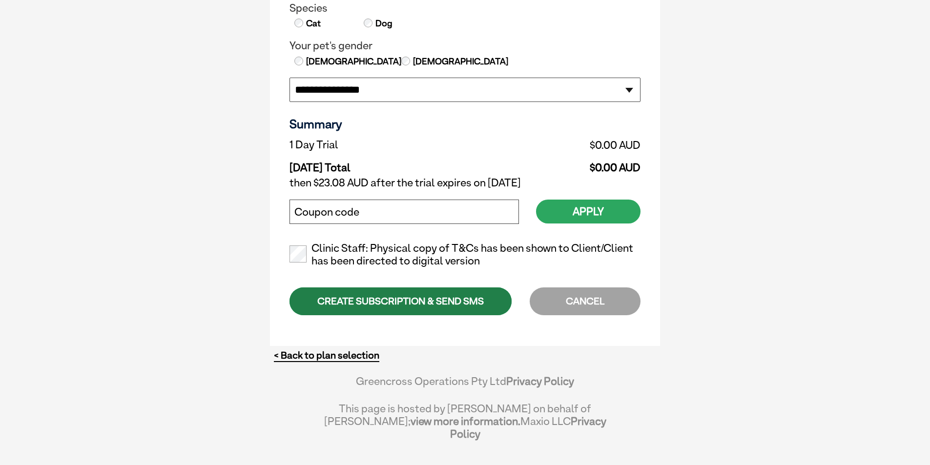 The image size is (930, 465). What do you see at coordinates (465, 46) in the screenshot?
I see `legend: Your pet's gender` at bounding box center [465, 46].